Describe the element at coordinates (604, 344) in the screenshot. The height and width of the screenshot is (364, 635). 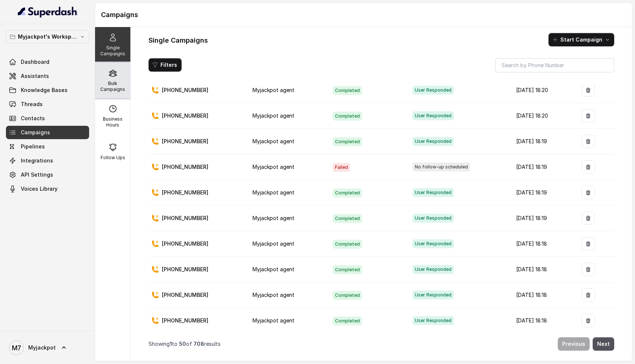
I see `button: Next` at that location.